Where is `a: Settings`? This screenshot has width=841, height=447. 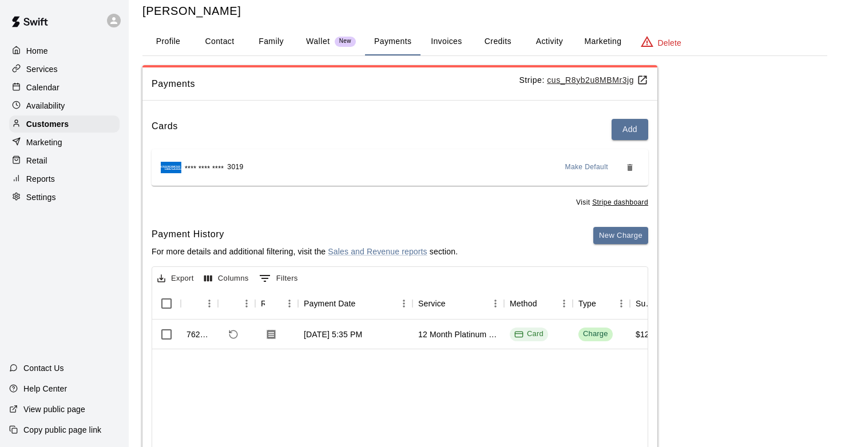
a: Settings is located at coordinates (64, 197).